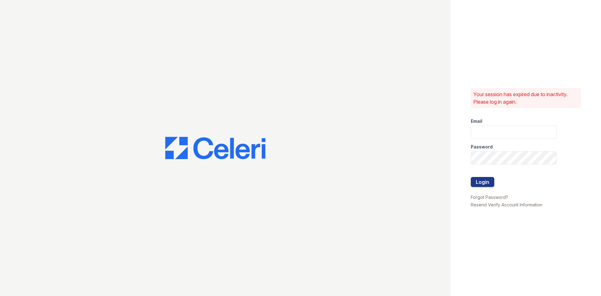 The width and height of the screenshot is (601, 296). What do you see at coordinates (489, 197) in the screenshot?
I see `a: Forgot Password?` at bounding box center [489, 197].